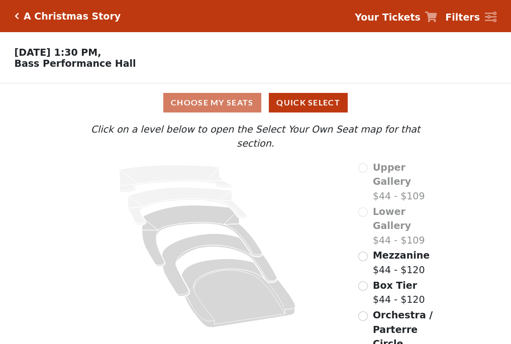  Describe the element at coordinates (387, 17) in the screenshot. I see `strong: Your Tickets` at that location.